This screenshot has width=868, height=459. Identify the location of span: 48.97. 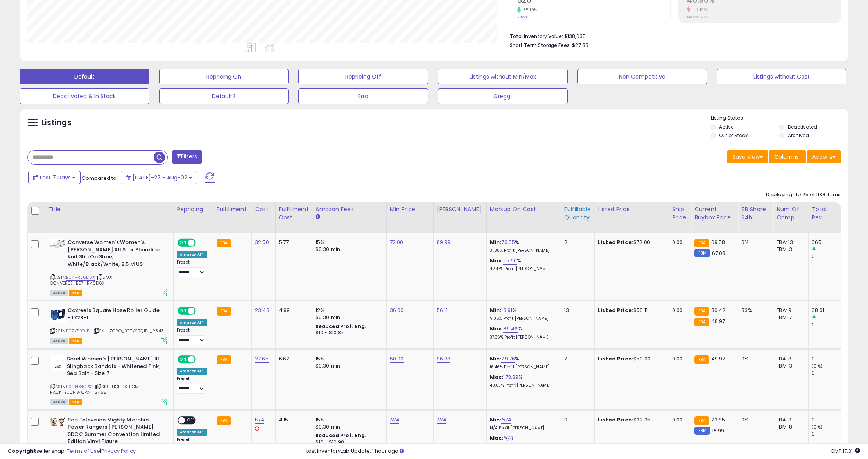
(718, 321).